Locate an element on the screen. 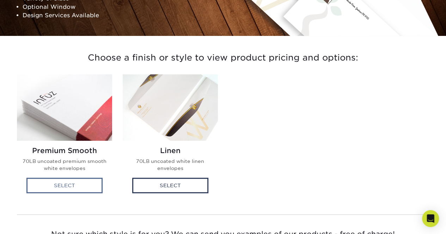 The image size is (446, 234). div: Open Intercom Messenger is located at coordinates (430, 219).